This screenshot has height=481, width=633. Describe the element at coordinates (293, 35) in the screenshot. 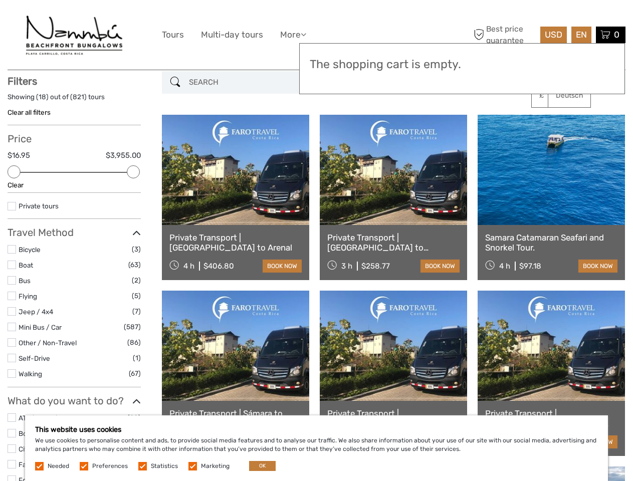

I see `a: More` at that location.